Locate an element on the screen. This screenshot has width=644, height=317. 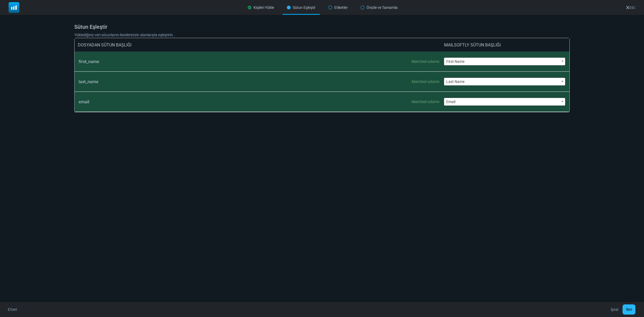
div: Önizle ve Tamamla is located at coordinates (379, 8).